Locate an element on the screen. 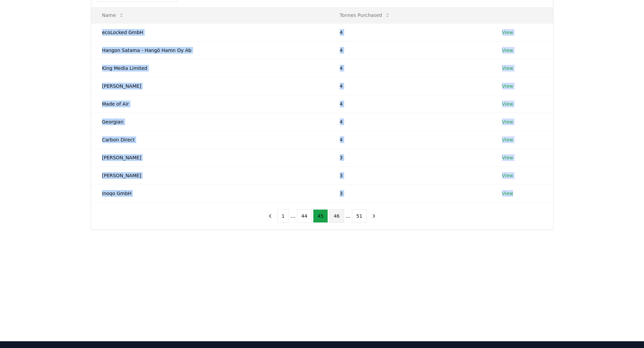 The height and width of the screenshot is (348, 644). button: 51 is located at coordinates (360, 216).